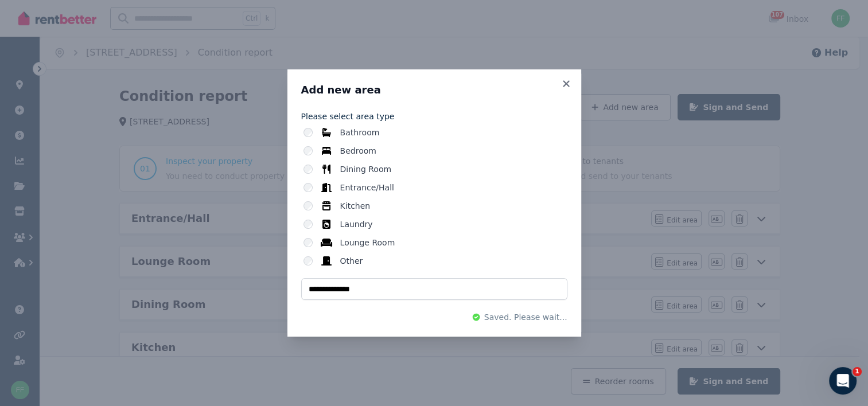  What do you see at coordinates (368, 242) in the screenshot?
I see `label: Lounge Room` at bounding box center [368, 242].